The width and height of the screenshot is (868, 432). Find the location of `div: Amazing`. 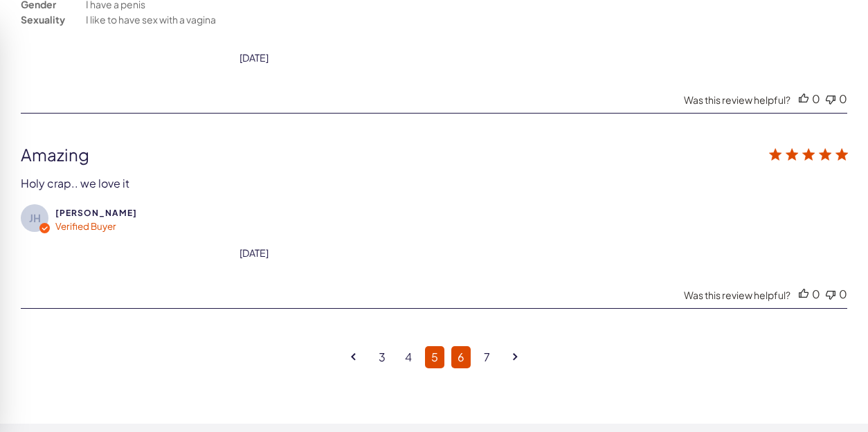

div: Amazing is located at coordinates (351, 154).